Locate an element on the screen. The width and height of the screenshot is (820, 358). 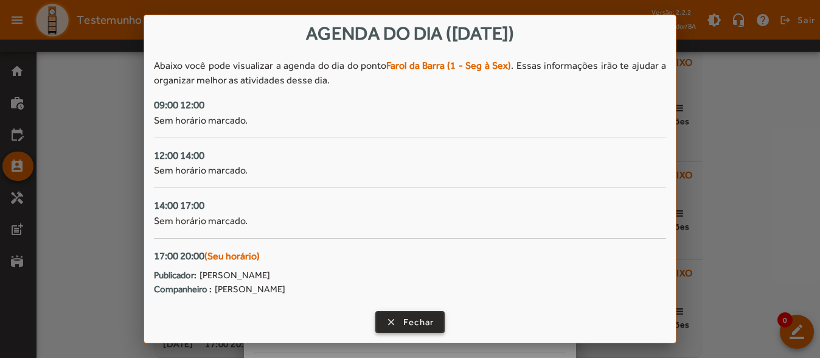
strong: Farol da Barra (1 - Seg à Sex) is located at coordinates (448, 65).